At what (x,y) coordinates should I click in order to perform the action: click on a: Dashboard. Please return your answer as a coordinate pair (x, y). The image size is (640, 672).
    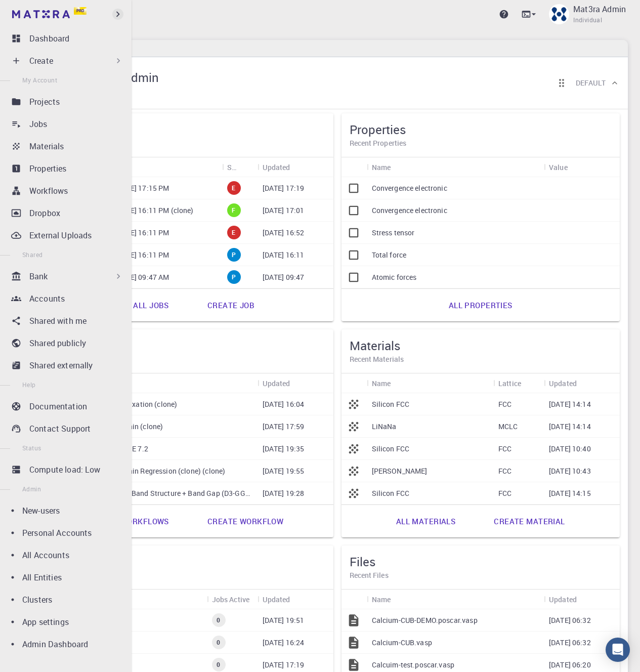
    Looking at the image, I should click on (68, 38).